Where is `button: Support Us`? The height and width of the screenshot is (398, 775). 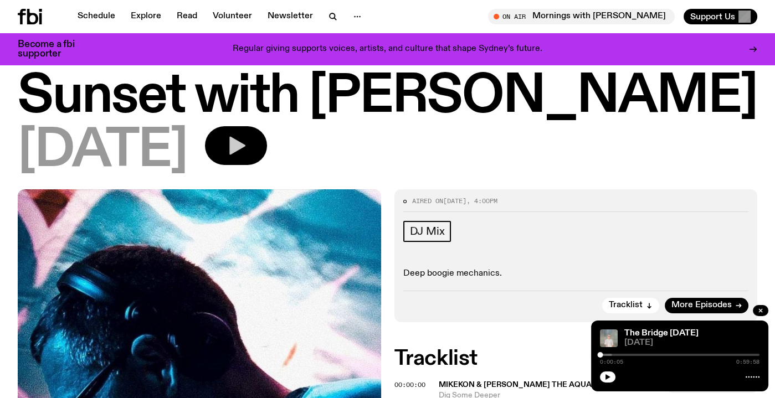
button: Support Us is located at coordinates (721, 17).